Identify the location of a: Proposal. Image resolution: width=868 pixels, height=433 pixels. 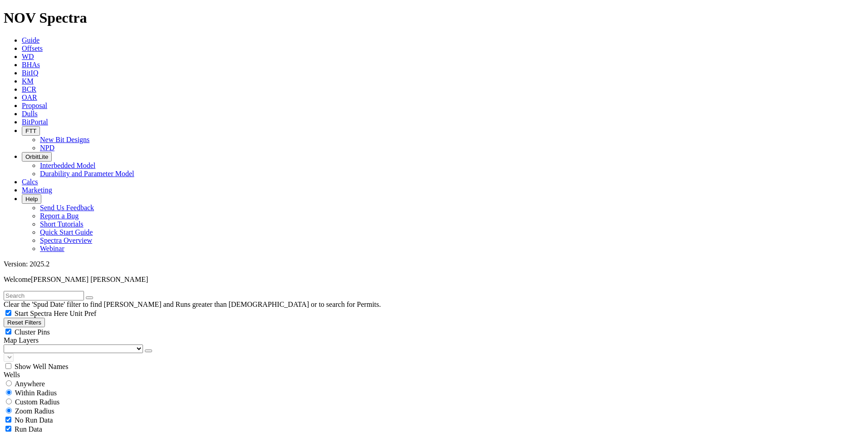
(35, 105).